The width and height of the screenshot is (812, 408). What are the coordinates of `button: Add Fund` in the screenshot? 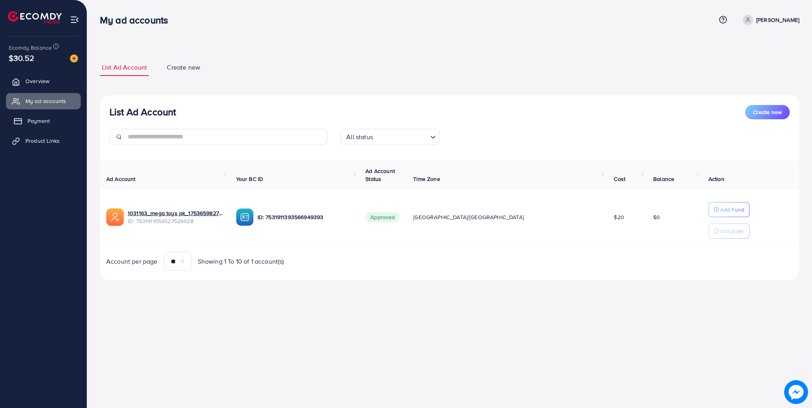 It's located at (729, 210).